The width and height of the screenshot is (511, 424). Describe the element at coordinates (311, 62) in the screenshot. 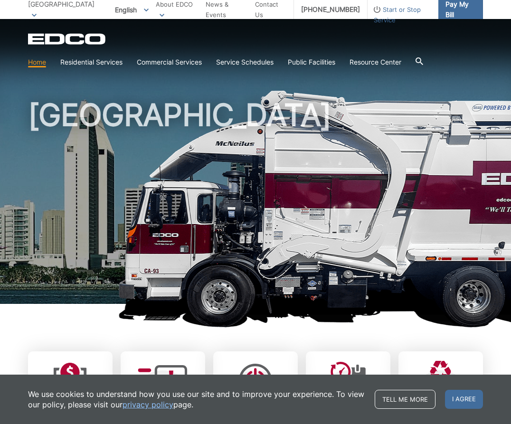

I see `a: Public Facilities` at that location.